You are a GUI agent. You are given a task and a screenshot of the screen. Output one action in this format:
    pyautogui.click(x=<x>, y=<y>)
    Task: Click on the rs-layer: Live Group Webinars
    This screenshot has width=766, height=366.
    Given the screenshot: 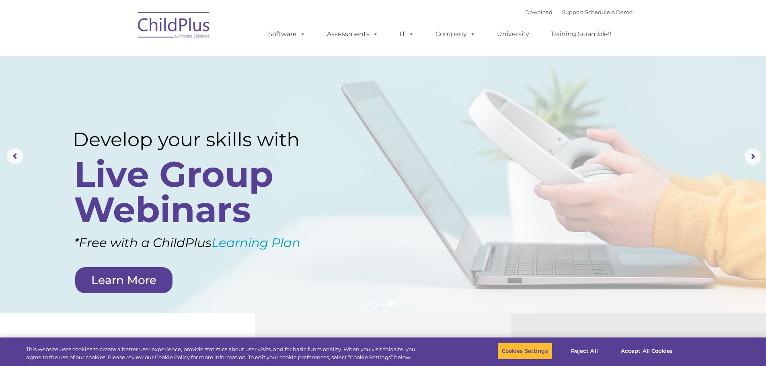 What is the action you would take?
    pyautogui.click(x=198, y=192)
    